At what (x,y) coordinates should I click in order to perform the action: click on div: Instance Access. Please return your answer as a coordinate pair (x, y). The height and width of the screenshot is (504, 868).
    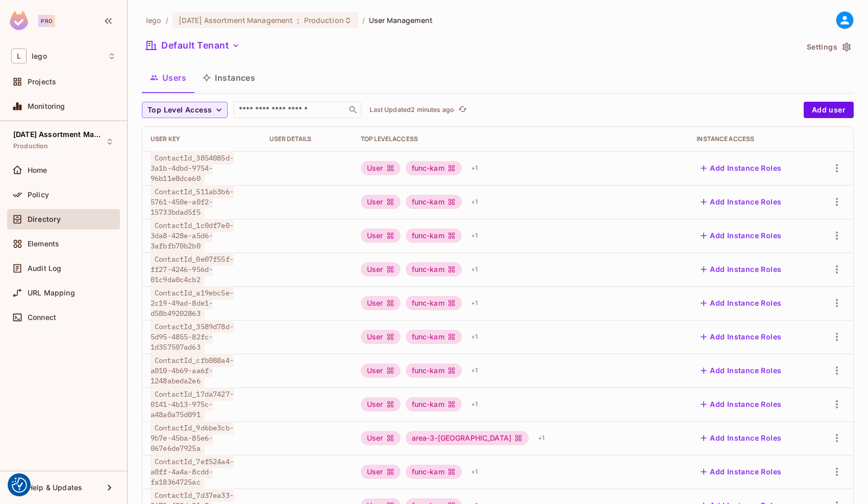
    Looking at the image, I should click on (751, 139).